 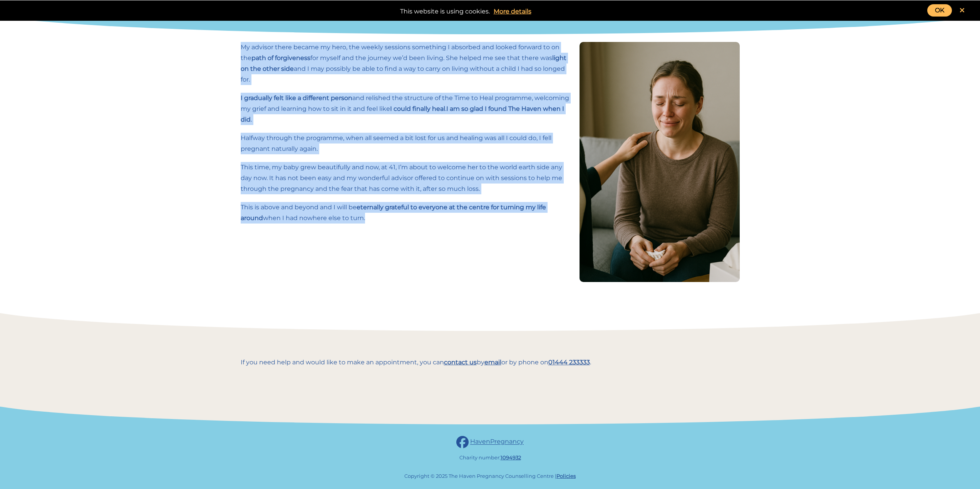 I want to click on a: HavenPregnancy, so click(x=497, y=442).